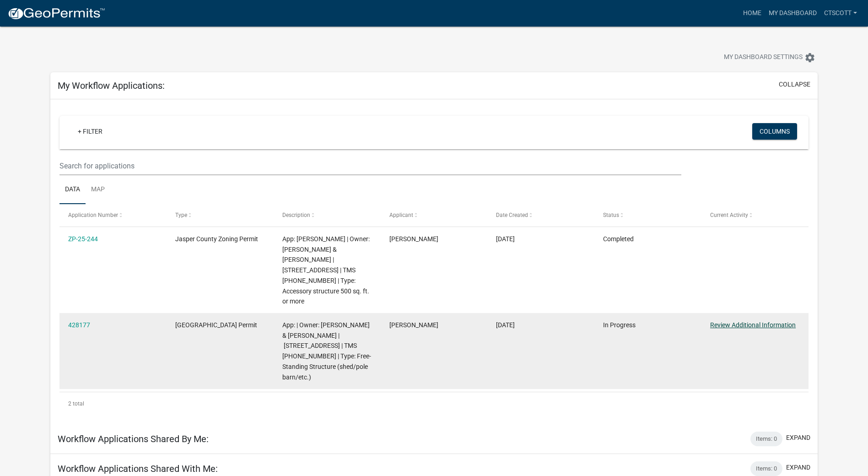 Image resolution: width=868 pixels, height=476 pixels. I want to click on datatable-header-cell: Description, so click(327, 215).